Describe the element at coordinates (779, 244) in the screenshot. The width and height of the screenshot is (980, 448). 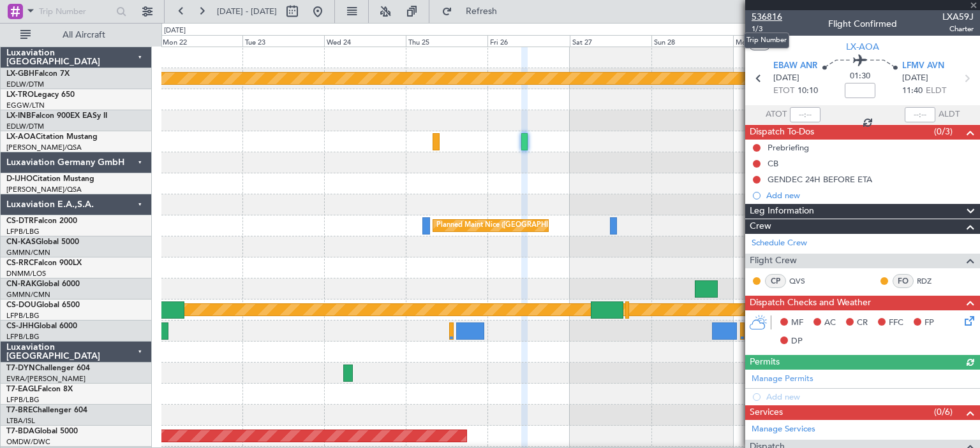
I see `a: Schedule Crew` at that location.